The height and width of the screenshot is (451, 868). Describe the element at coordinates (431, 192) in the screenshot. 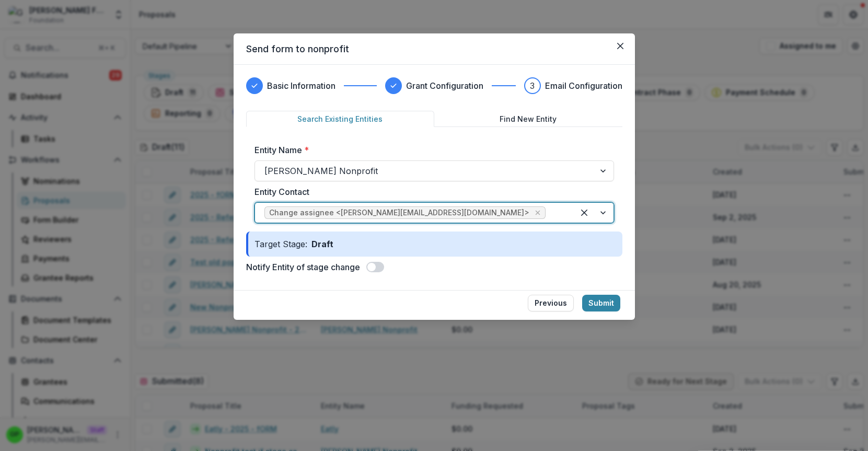

I see `label: Entity Contact` at that location.